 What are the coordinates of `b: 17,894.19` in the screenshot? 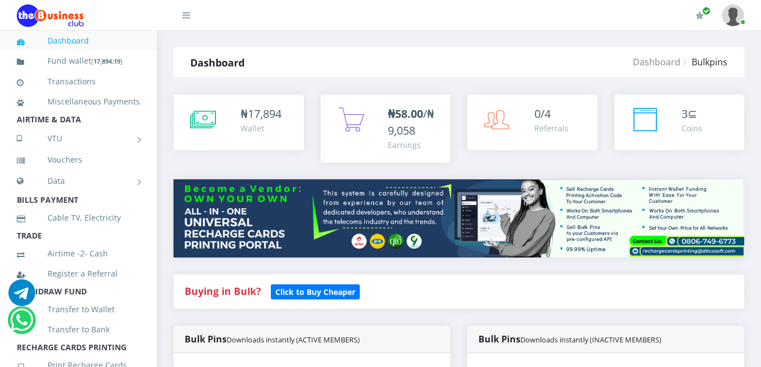 It's located at (107, 61).